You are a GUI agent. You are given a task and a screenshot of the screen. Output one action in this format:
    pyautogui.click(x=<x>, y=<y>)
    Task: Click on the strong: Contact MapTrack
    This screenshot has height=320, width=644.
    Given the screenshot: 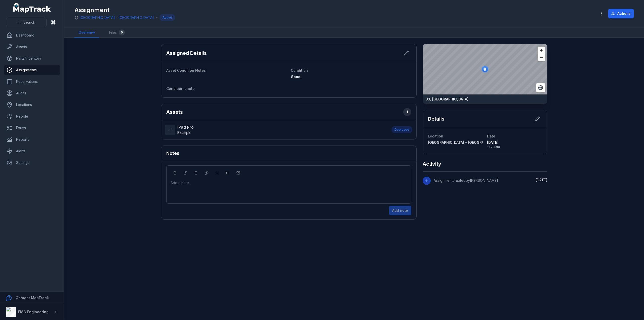 What is the action you would take?
    pyautogui.click(x=32, y=298)
    